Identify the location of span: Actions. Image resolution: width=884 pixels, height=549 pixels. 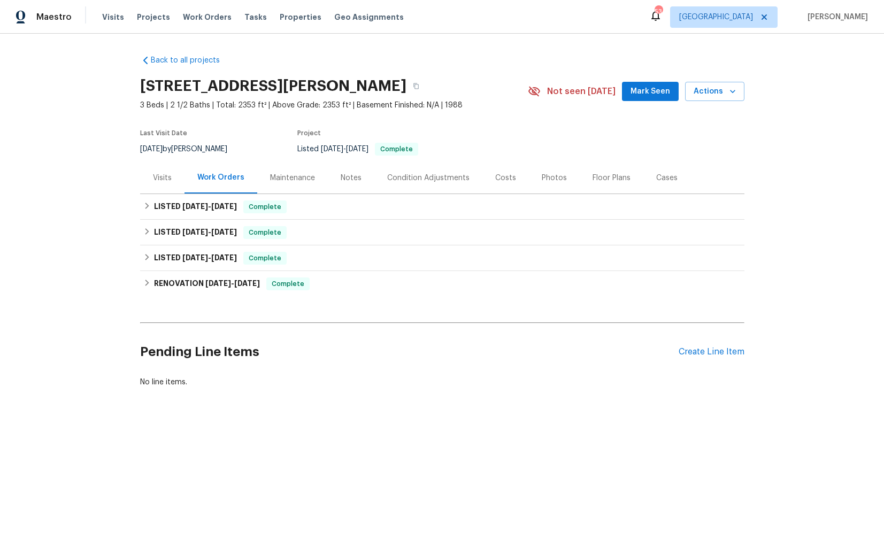
(714, 91).